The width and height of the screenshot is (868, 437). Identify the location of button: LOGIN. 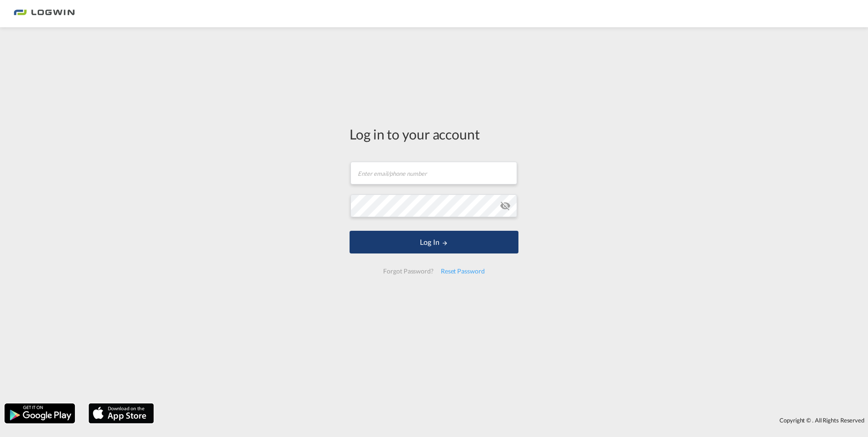
(434, 242).